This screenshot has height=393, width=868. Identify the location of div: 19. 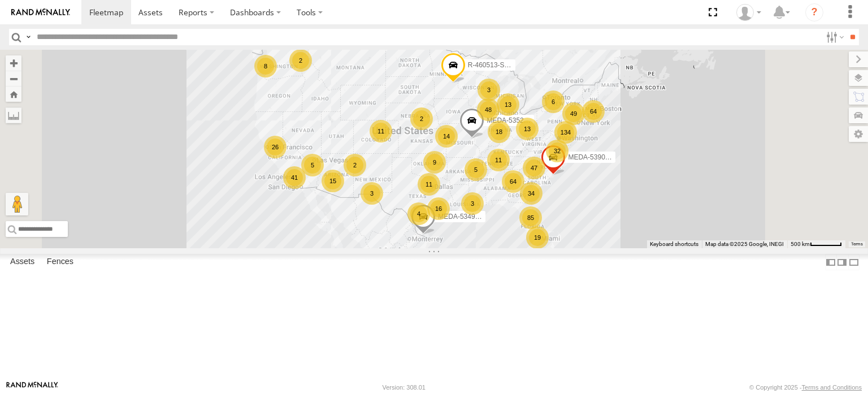
(538, 237).